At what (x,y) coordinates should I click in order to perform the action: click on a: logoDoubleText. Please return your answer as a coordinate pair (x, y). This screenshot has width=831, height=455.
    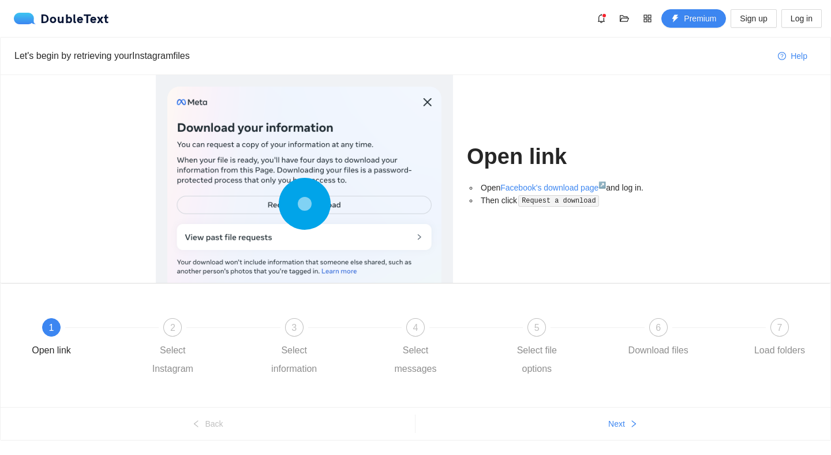
    Looking at the image, I should click on (61, 18).